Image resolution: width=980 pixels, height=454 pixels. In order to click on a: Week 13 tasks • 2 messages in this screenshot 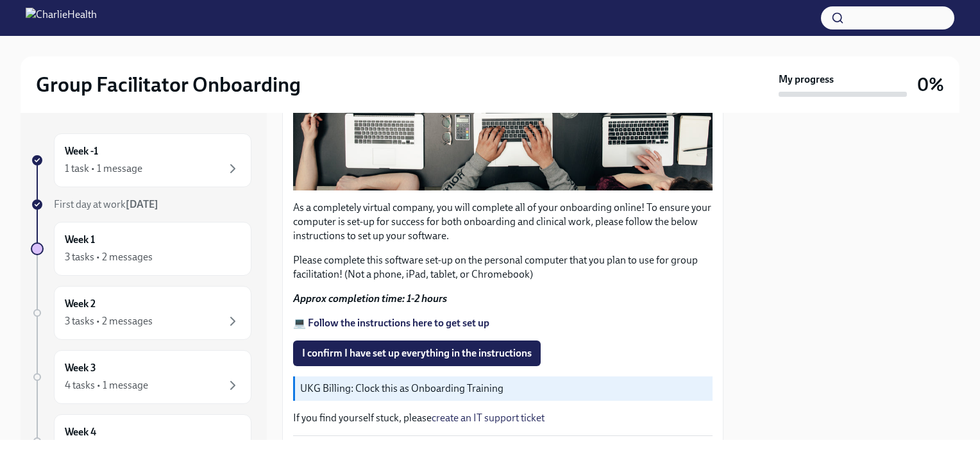, I will do `click(141, 249)`.